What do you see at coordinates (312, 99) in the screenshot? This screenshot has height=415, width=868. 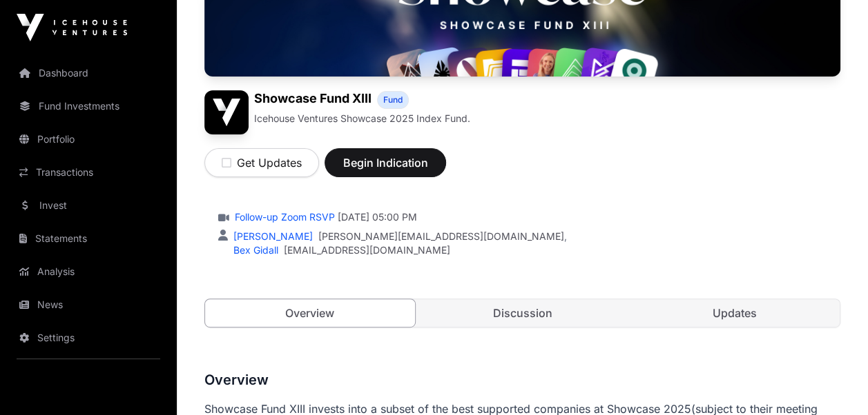 I see `h1: Showcase Fund XIII` at bounding box center [312, 99].